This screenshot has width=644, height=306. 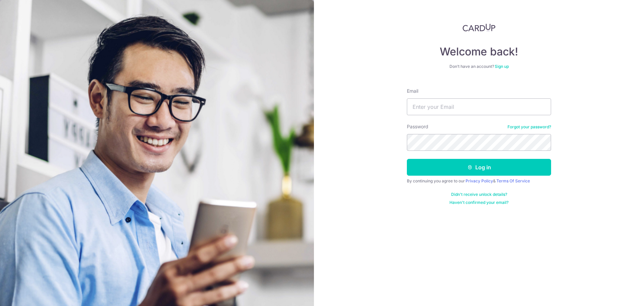 I want to click on label: Password, so click(x=417, y=126).